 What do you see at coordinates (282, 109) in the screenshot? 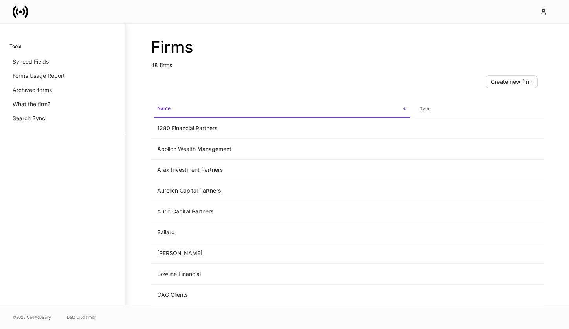
I see `span: Name` at bounding box center [282, 109].